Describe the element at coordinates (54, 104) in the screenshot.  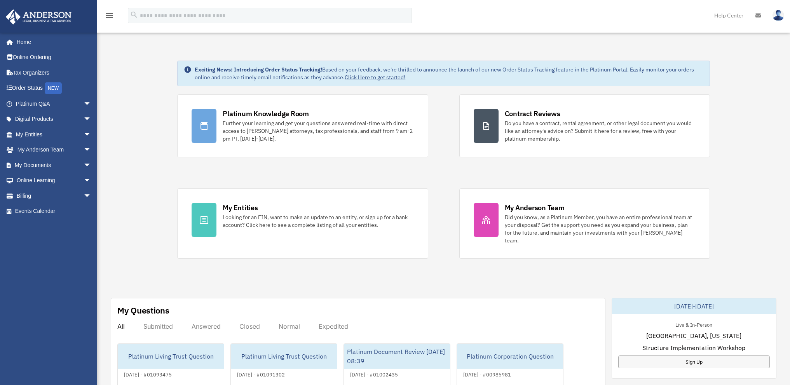
I see `a: Platinum Q&Aarrow_drop_down` at that location.